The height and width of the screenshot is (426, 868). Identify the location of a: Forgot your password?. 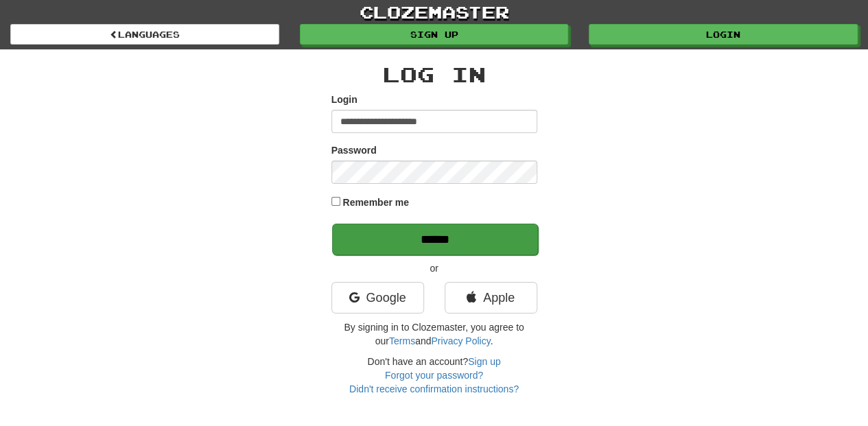
(434, 376).